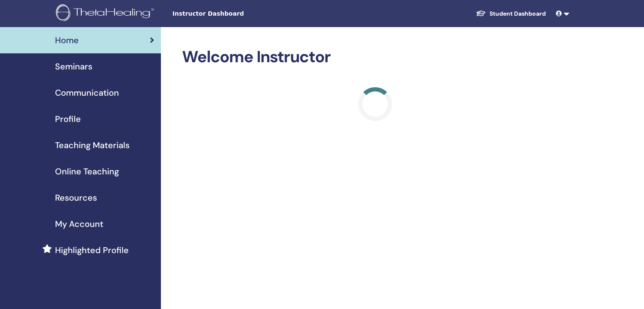 The image size is (644, 309). I want to click on span: Profile, so click(68, 119).